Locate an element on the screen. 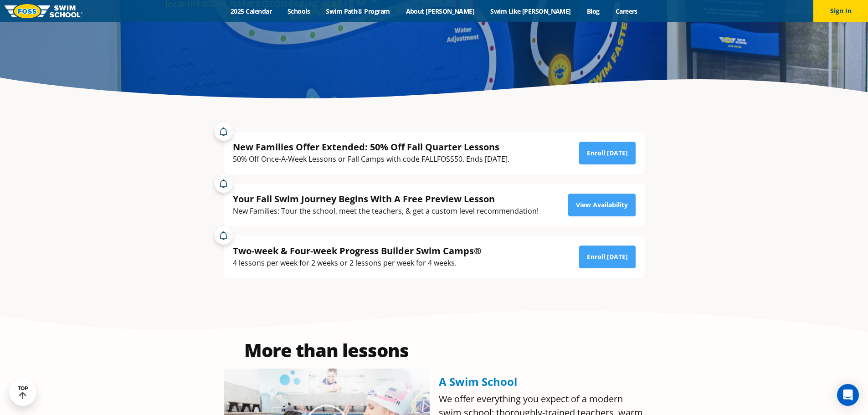 The image size is (868, 415). div: Your Fall Swim Journey Begins With A Free Preview Lesson is located at coordinates (385, 198).